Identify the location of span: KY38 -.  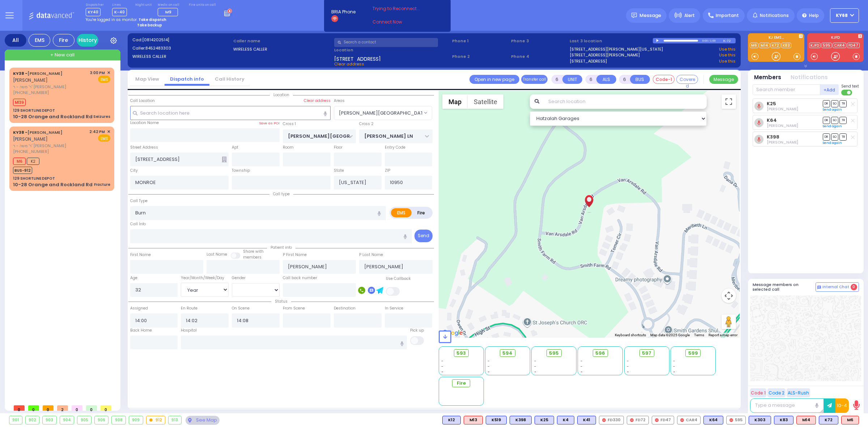
(20, 132).